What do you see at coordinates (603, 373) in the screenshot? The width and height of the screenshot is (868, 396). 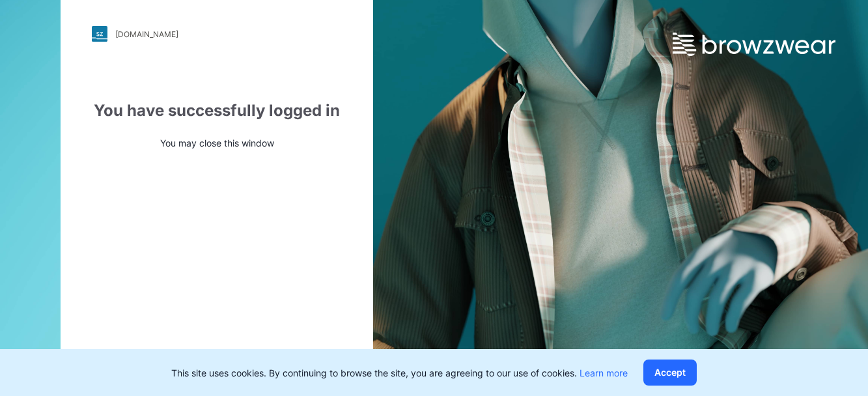 I see `a: Learn more` at bounding box center [603, 373].